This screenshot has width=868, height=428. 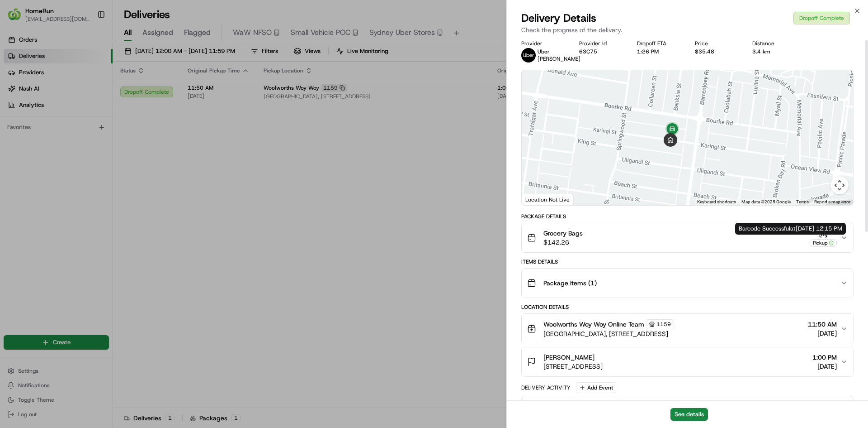 I want to click on button: Pickup, so click(x=823, y=237).